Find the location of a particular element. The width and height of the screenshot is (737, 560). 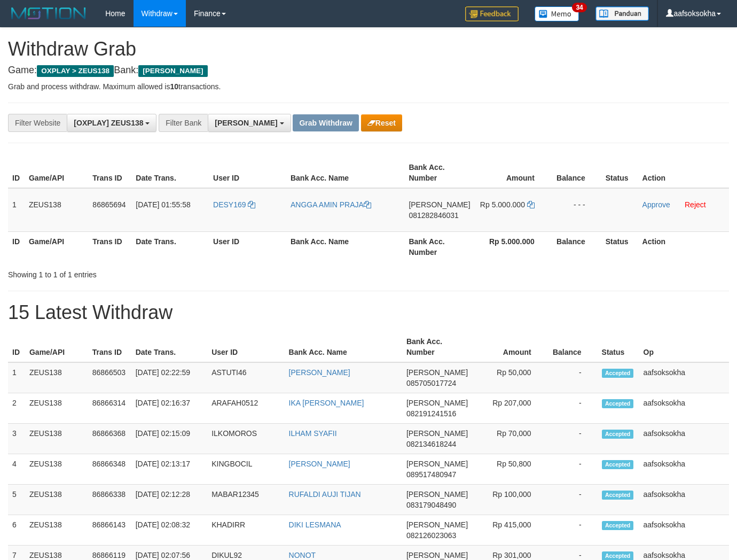

span: Copy 089517480947 to clipboard is located at coordinates (431, 475).